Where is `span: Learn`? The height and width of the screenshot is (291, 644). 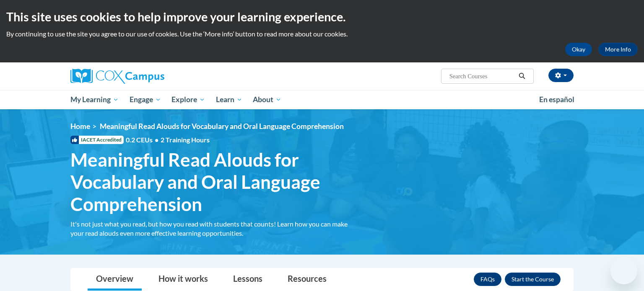
span: Learn is located at coordinates (229, 100).